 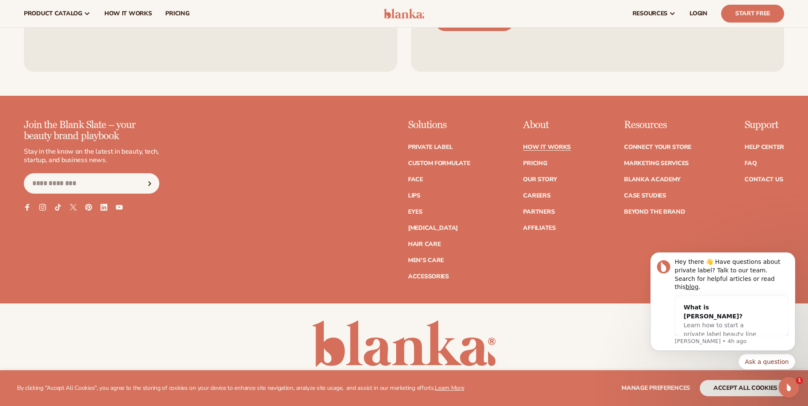 I want to click on a: Blanka Academy, so click(x=652, y=180).